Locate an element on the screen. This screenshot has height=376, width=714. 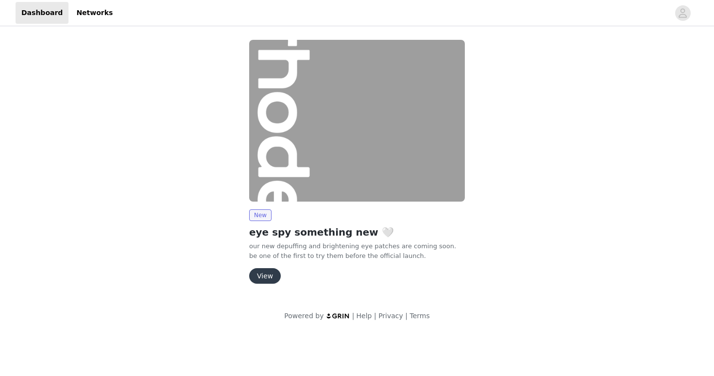
a: Networks is located at coordinates (94, 13).